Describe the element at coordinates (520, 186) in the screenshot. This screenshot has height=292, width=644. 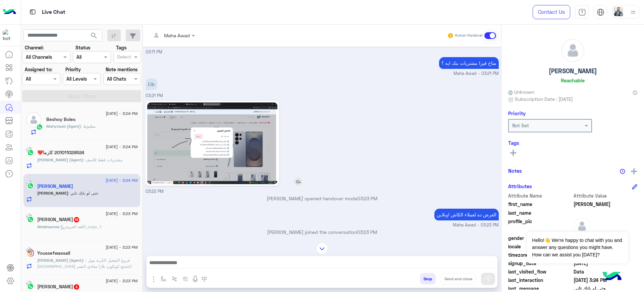
I see `h6: Attributes` at that location.